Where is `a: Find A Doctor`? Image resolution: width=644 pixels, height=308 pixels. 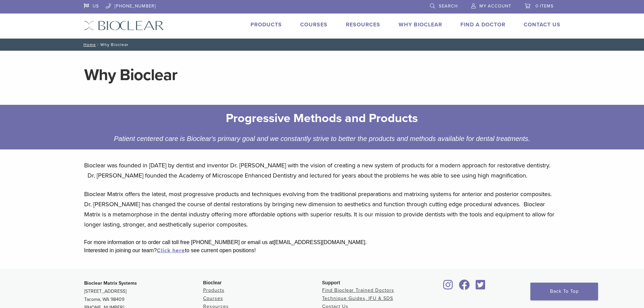
a: Find A Doctor is located at coordinates (483, 25).